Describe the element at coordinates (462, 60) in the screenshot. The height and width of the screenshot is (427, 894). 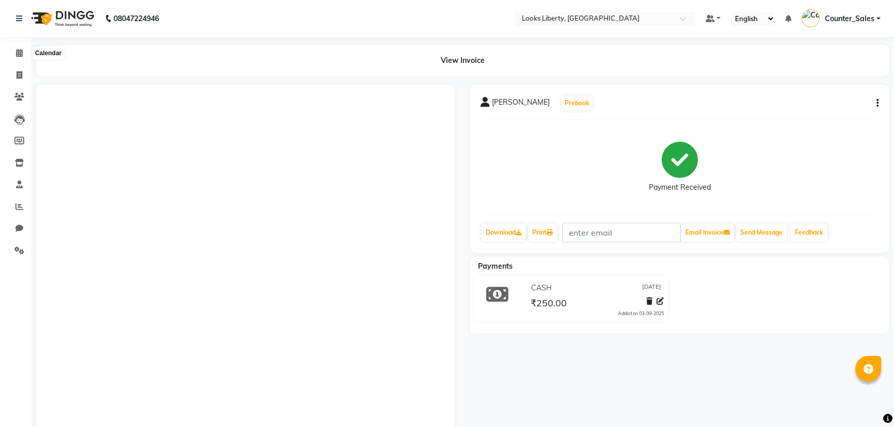
I see `div: View Invoice` at that location.